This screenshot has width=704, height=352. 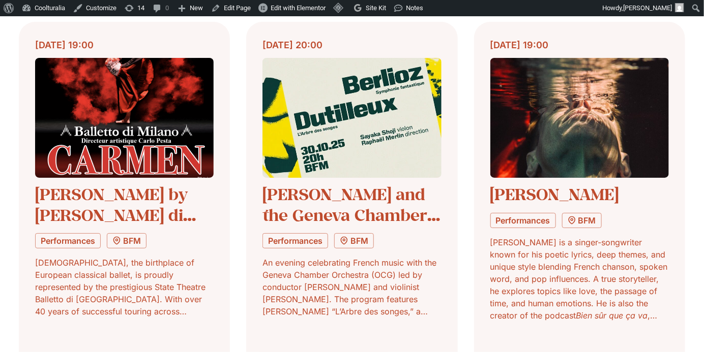 What do you see at coordinates (351, 287) in the screenshot?
I see `p: An evening celebrating French music with the Geneva Chamber Orchestra (OCG) led by conductor [PER...` at bounding box center [351, 287].